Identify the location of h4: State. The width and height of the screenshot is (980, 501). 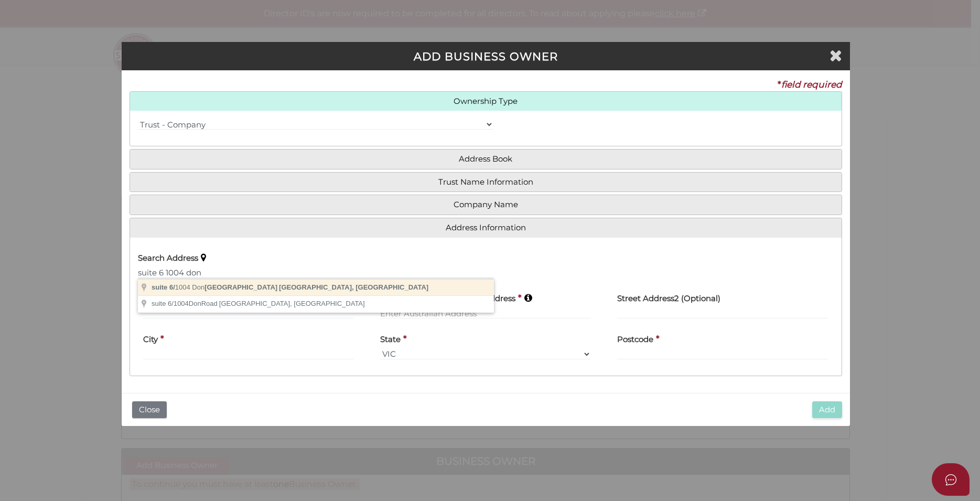
(390, 340).